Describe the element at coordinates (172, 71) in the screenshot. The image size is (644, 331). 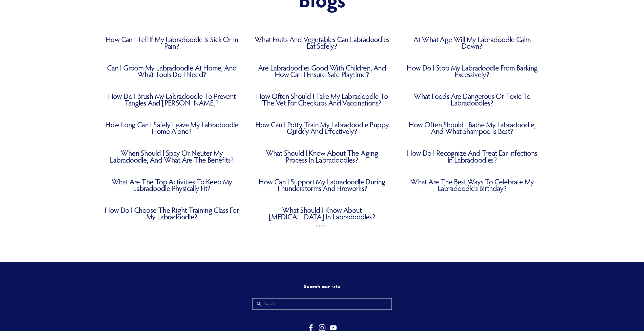
I see `a: Can I Groom My Labradoodle at Home, and What Tools Do I Need?` at that location.